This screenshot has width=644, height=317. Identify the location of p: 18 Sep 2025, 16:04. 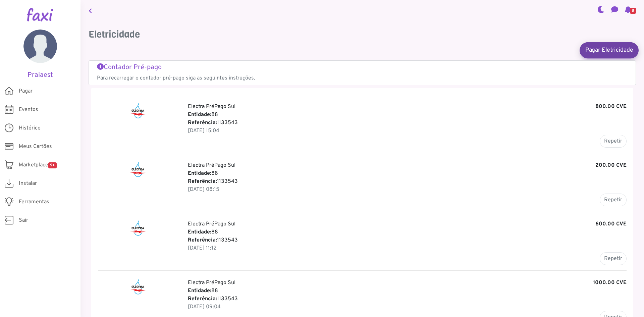
(407, 131).